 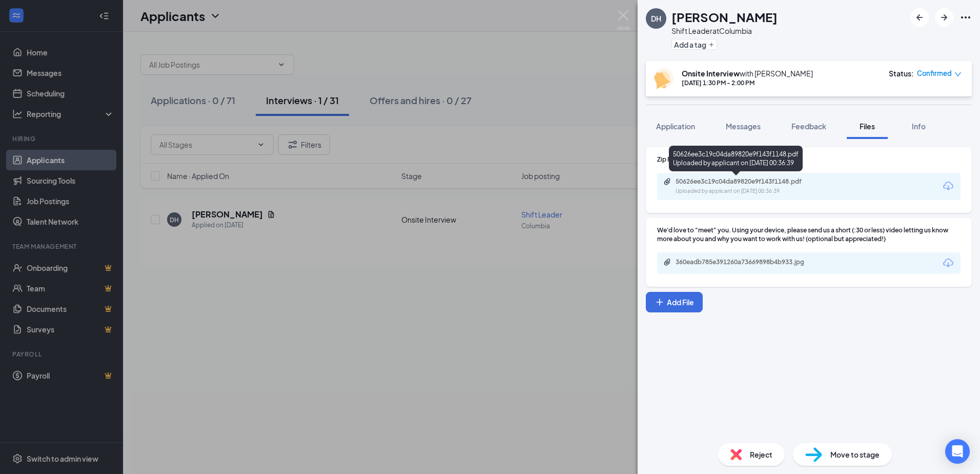 I want to click on button: PlusAdd a tag, so click(x=694, y=44).